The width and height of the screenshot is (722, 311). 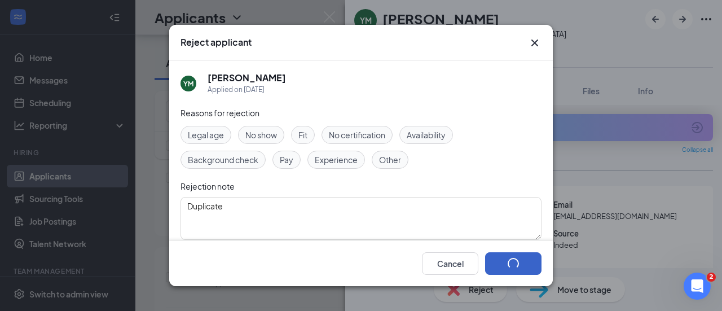 I want to click on span: Experience, so click(x=336, y=160).